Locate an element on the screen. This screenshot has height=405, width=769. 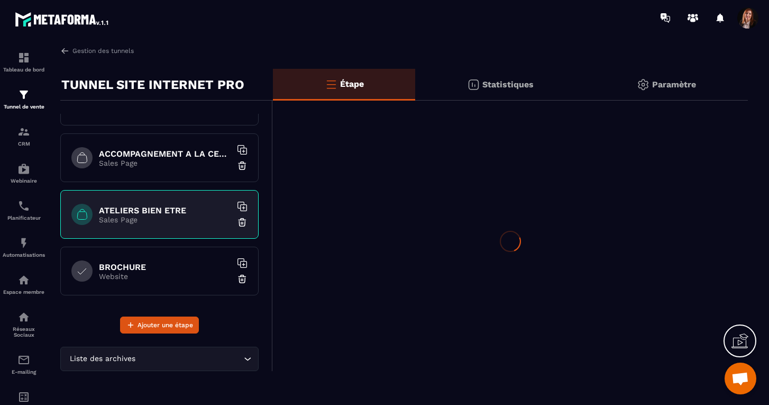
img: scheduler is located at coordinates (24, 206).